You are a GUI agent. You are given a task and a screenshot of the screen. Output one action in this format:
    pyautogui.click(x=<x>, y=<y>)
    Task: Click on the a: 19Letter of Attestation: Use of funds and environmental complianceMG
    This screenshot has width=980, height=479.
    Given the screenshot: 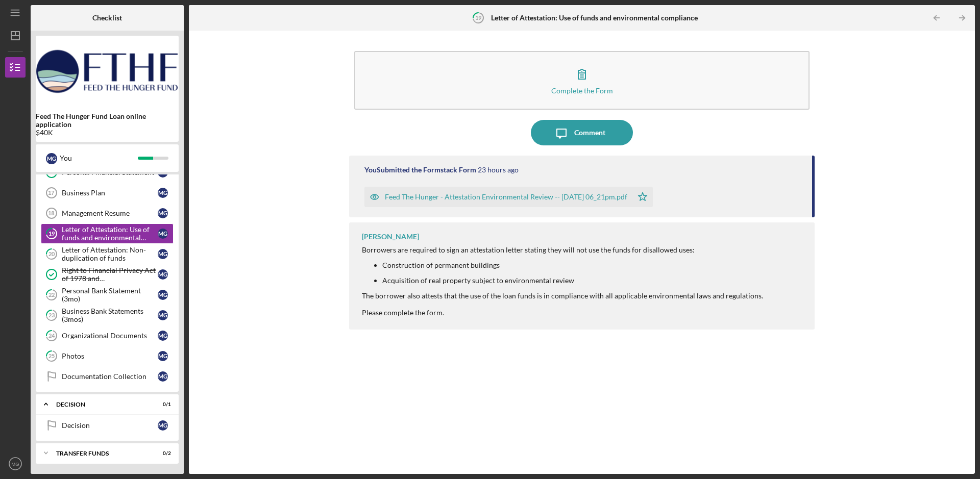 What is the action you would take?
    pyautogui.click(x=107, y=234)
    